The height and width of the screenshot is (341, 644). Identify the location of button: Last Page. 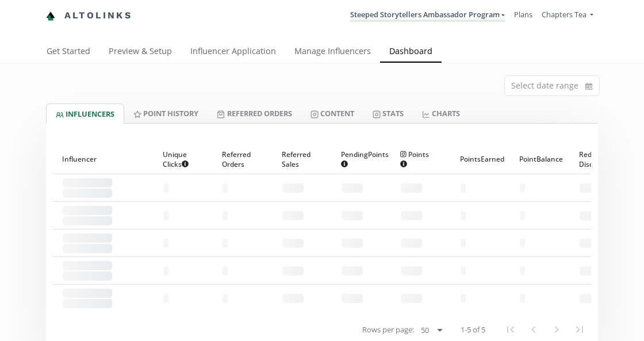
(579, 330).